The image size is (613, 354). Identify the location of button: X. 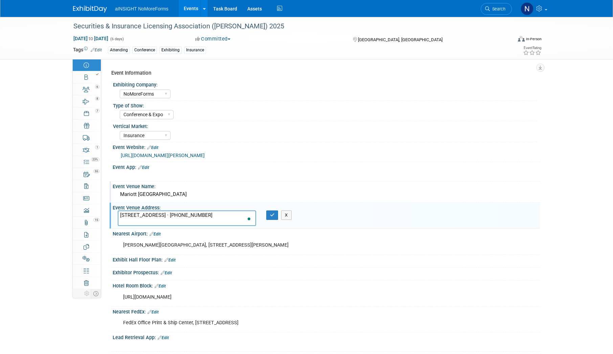
(286, 215).